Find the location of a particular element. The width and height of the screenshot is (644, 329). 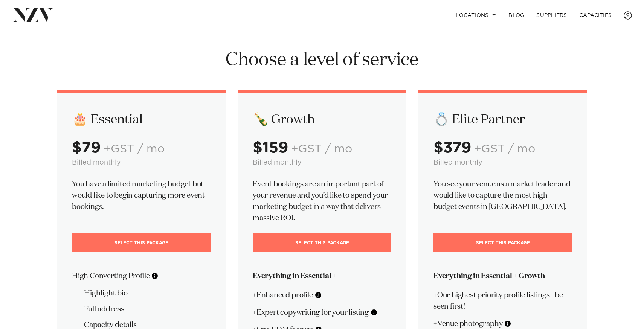

strong: $79 is located at coordinates (87, 148).